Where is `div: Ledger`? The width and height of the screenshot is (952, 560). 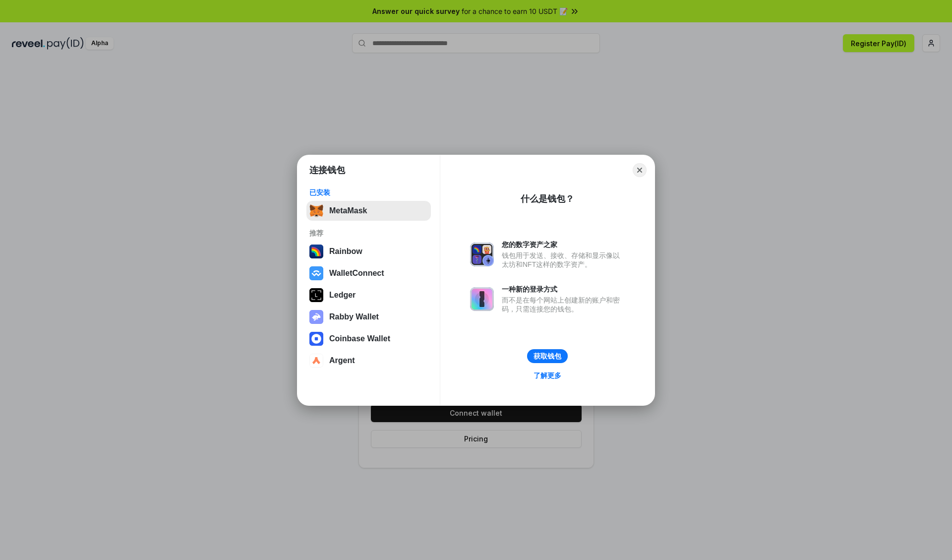
div: Ledger is located at coordinates (342, 295).